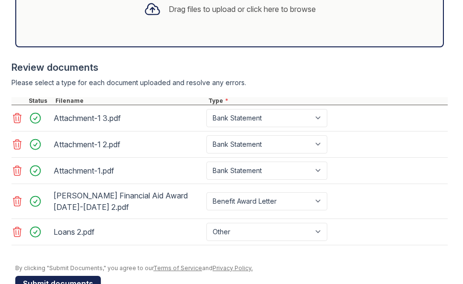 The height and width of the screenshot is (284, 463). I want to click on div: Attachment-1.pdf, so click(128, 170).